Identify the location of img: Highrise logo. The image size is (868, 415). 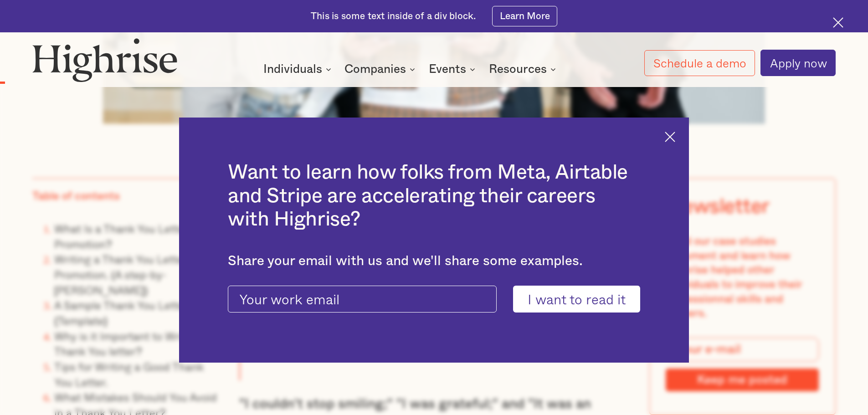
(104, 60).